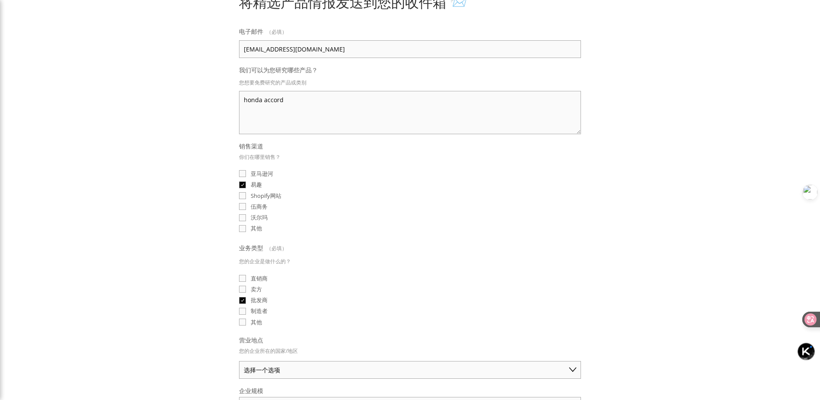 This screenshot has height=400, width=820. I want to click on textarea: honda accord, so click(410, 112).